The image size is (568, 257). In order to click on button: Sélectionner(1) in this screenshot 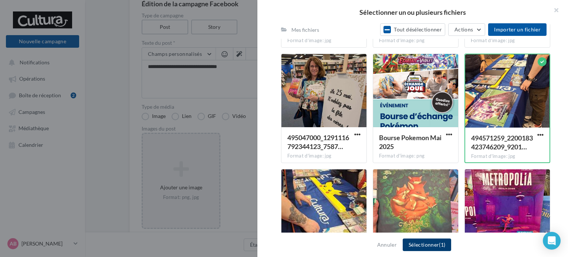, I will do `click(427, 245)`.